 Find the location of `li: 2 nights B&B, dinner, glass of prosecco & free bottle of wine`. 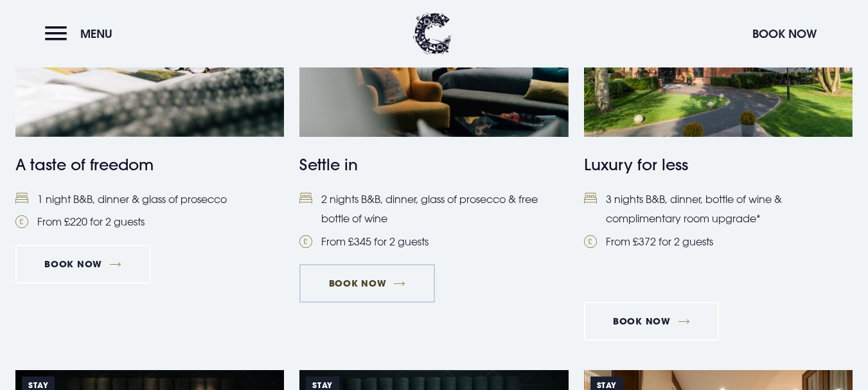

li: 2 nights B&B, dinner, glass of prosecco & free bottle of wine is located at coordinates (433, 209).